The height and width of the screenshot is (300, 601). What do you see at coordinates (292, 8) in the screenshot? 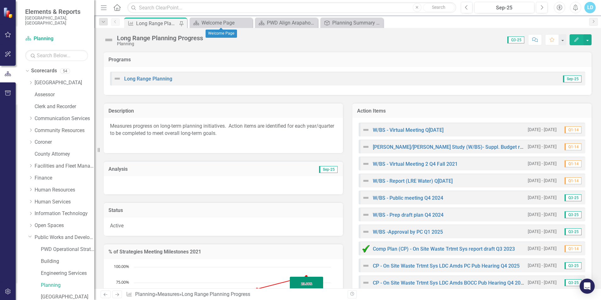
I see `input: Search ClearPoint...` at bounding box center [292, 8].